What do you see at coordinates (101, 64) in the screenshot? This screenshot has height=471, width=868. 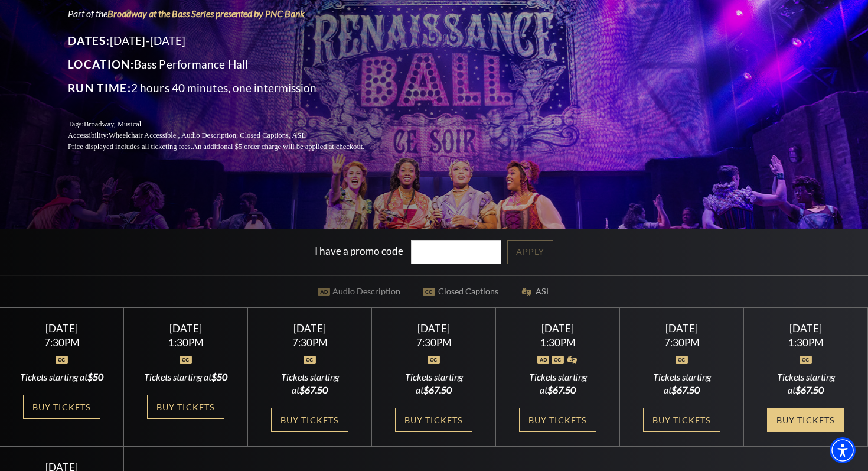 I see `span: Location:` at bounding box center [101, 64].